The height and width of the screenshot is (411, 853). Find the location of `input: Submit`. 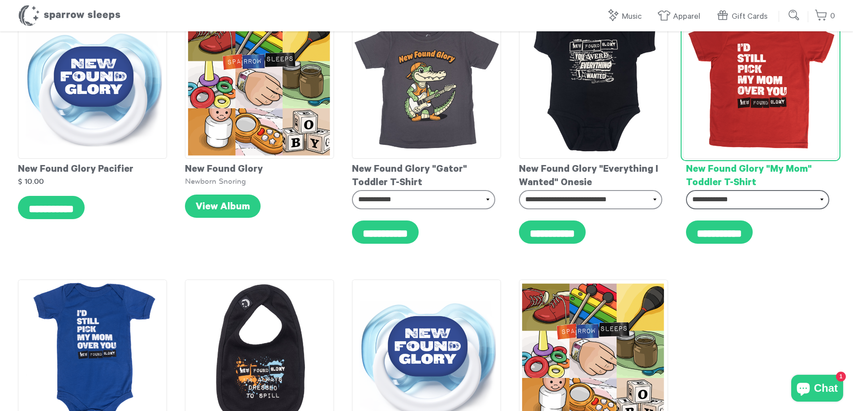

input: Submit is located at coordinates (794, 15).